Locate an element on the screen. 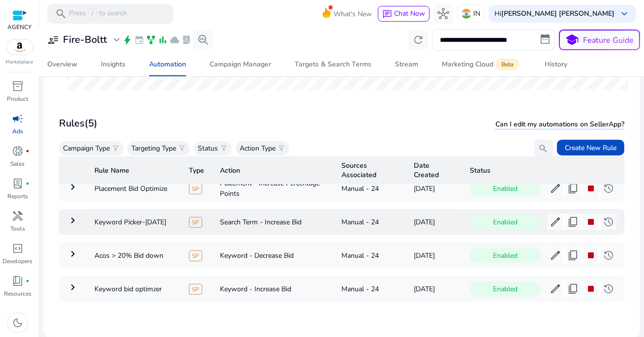 The height and width of the screenshot is (337, 644). th: Sources Associated is located at coordinates (370, 170).